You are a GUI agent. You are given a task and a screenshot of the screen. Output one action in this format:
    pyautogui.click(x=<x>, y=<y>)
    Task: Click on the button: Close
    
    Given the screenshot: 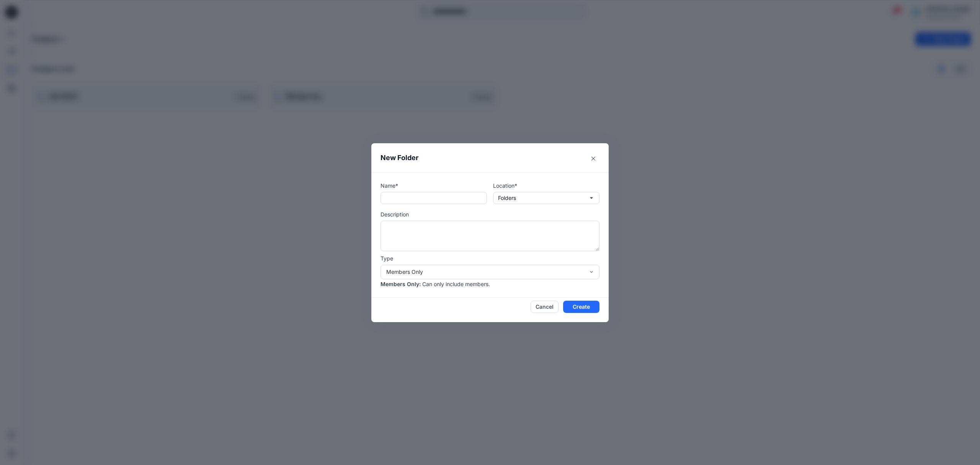 What is the action you would take?
    pyautogui.click(x=594, y=159)
    